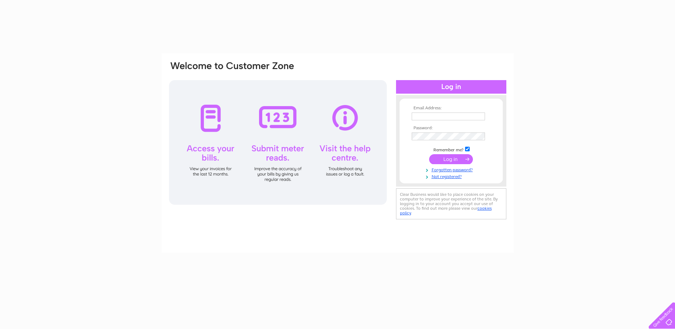 The width and height of the screenshot is (675, 329). I want to click on input: Submit, so click(451, 159).